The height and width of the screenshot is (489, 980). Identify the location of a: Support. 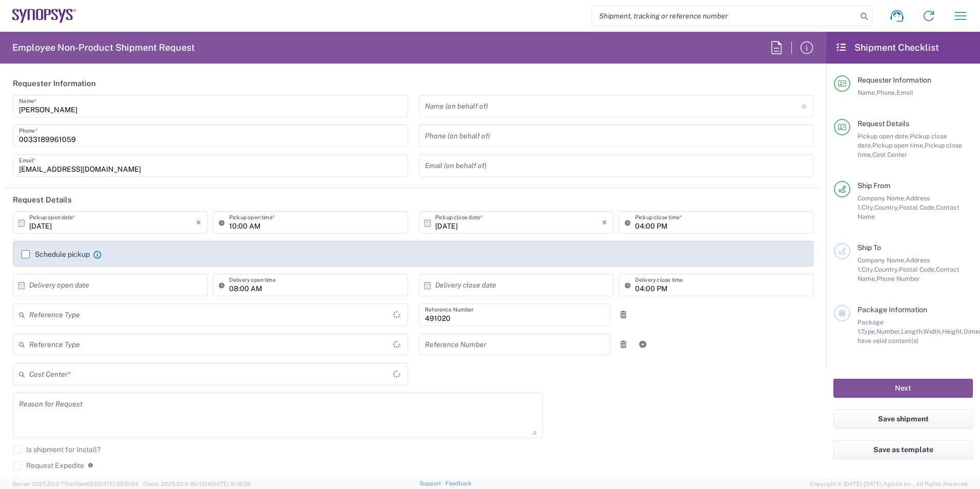
(433, 483).